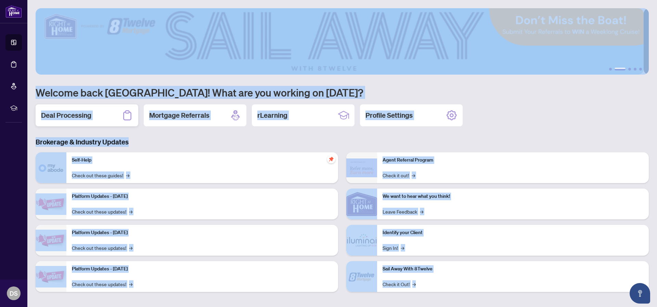 This screenshot has width=657, height=307. I want to click on a: Check it Out!→, so click(399, 284).